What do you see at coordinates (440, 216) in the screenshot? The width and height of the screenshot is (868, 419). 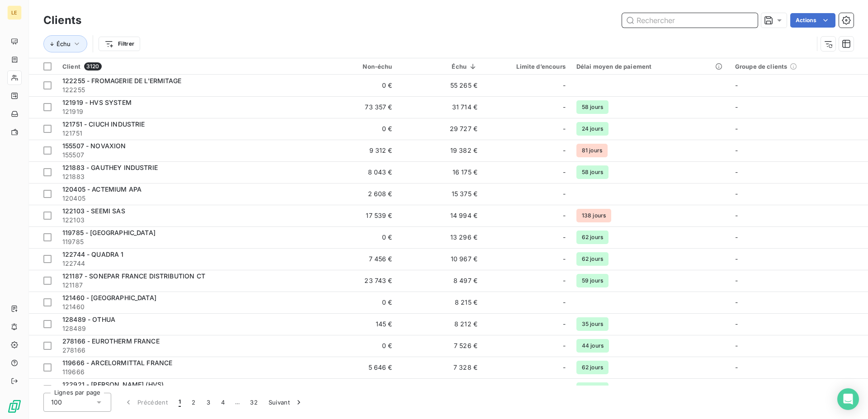 I see `td: 14 994 €` at bounding box center [440, 216].